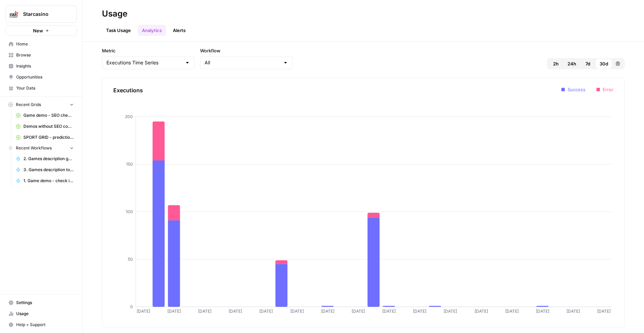 Image resolution: width=644 pixels, height=333 pixels. I want to click on a: 1. Game demo - check if SEO text exist, so click(45, 180).